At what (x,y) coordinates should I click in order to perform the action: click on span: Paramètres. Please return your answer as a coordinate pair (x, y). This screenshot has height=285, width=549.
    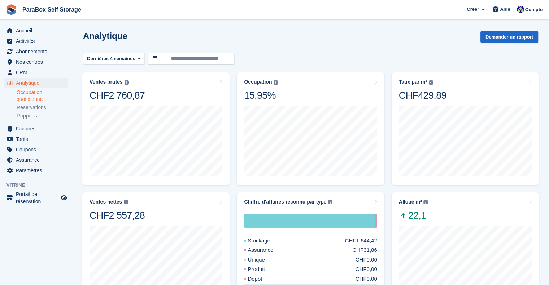
    Looking at the image, I should click on (38, 171).